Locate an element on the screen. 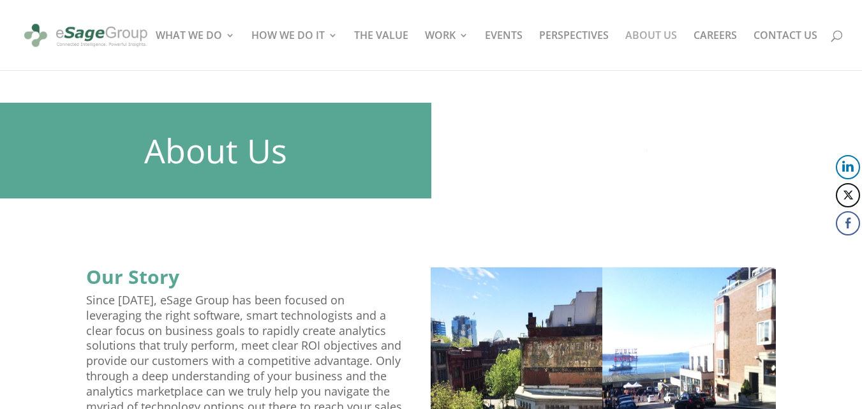 This screenshot has height=409, width=862. a: ABOUT US is located at coordinates (651, 50).